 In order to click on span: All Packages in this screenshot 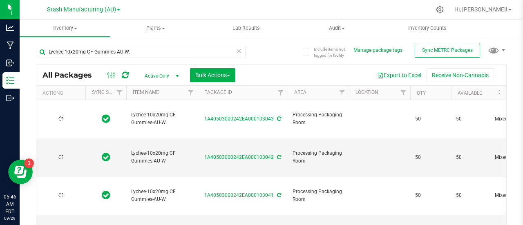, I will do `click(71, 75)`.